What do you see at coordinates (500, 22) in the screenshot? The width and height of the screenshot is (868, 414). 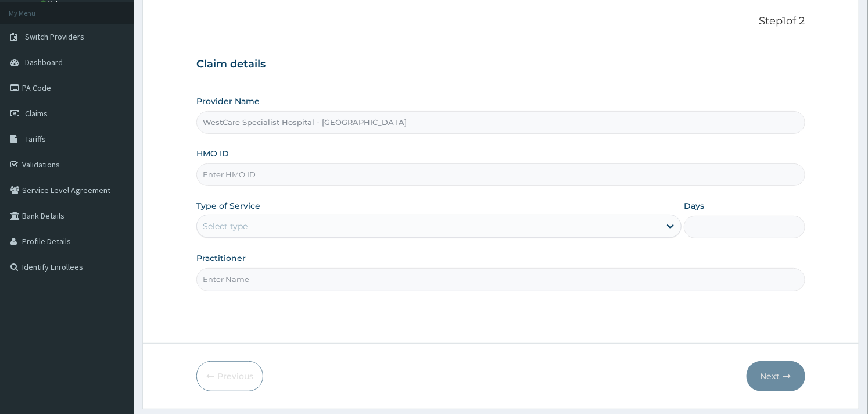 I see `p: Step 1 of 2` at bounding box center [500, 22].